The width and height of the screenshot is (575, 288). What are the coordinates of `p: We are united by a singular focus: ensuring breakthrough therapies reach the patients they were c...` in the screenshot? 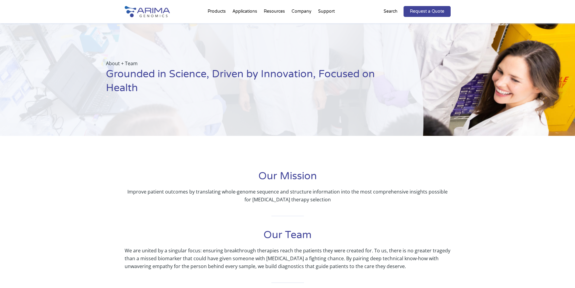 It's located at (287, 258).